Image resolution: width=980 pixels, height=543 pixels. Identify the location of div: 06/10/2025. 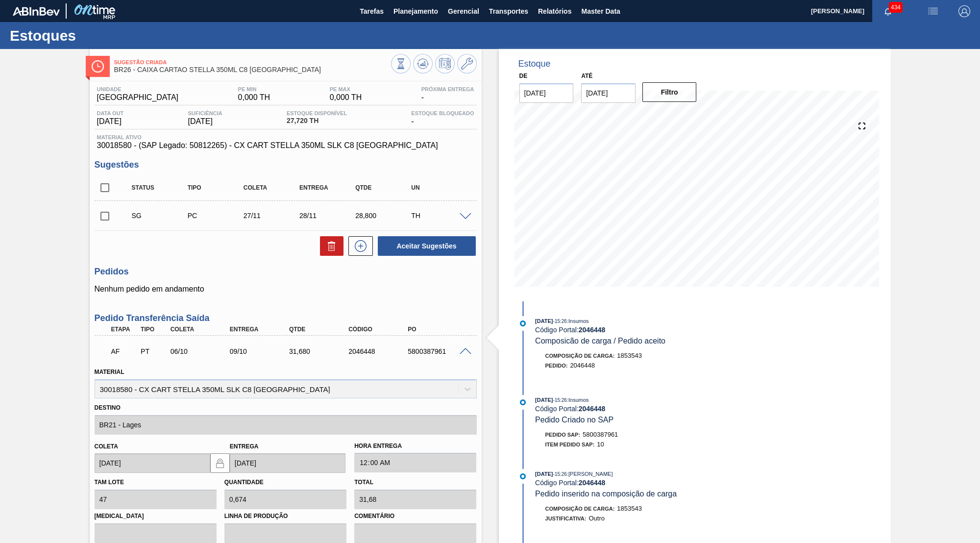
(201, 351).